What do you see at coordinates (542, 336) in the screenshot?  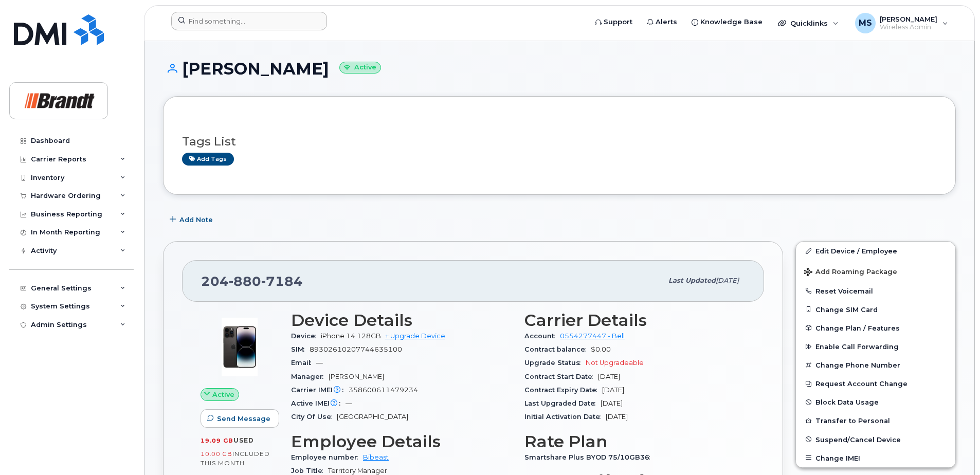 I see `span: Account` at bounding box center [542, 336].